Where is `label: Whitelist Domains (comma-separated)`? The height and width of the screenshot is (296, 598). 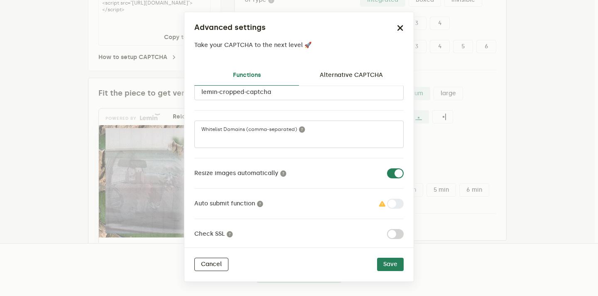 label: Whitelist Domains (comma-separated) is located at coordinates (253, 129).